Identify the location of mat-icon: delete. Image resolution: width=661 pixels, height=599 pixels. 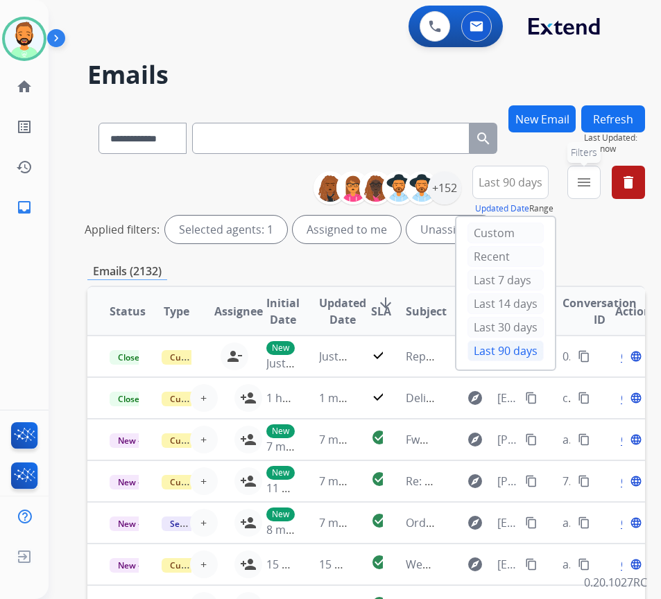
(628, 182).